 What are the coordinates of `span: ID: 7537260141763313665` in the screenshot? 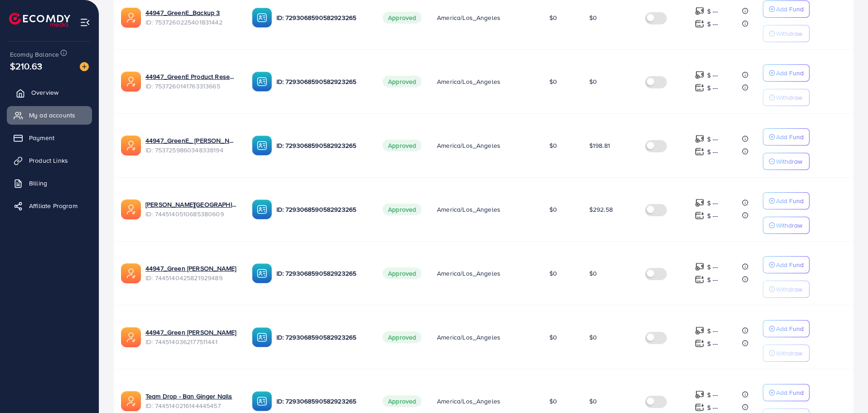 It's located at (191, 86).